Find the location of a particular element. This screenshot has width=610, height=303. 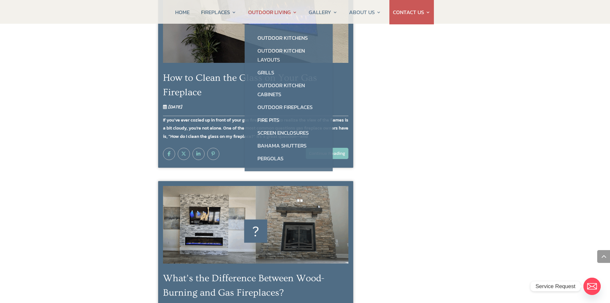

a: Pergolas is located at coordinates (288, 158).